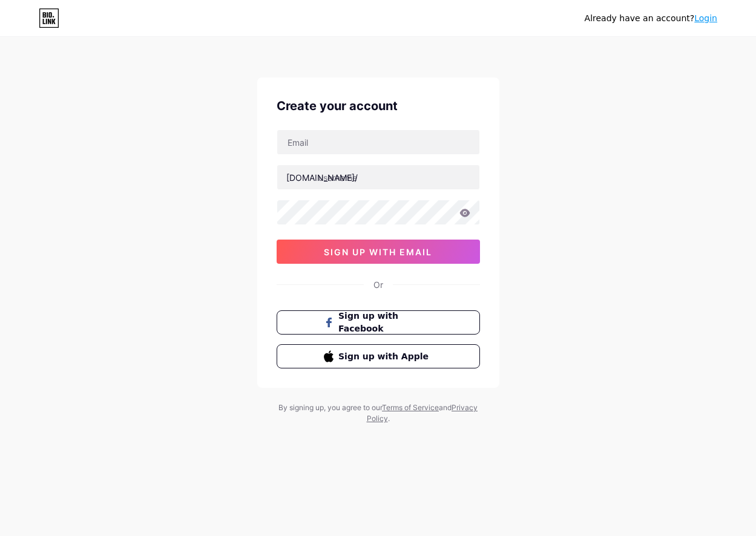 This screenshot has height=536, width=756. What do you see at coordinates (650, 18) in the screenshot?
I see `div: Already have an account?` at bounding box center [650, 18].